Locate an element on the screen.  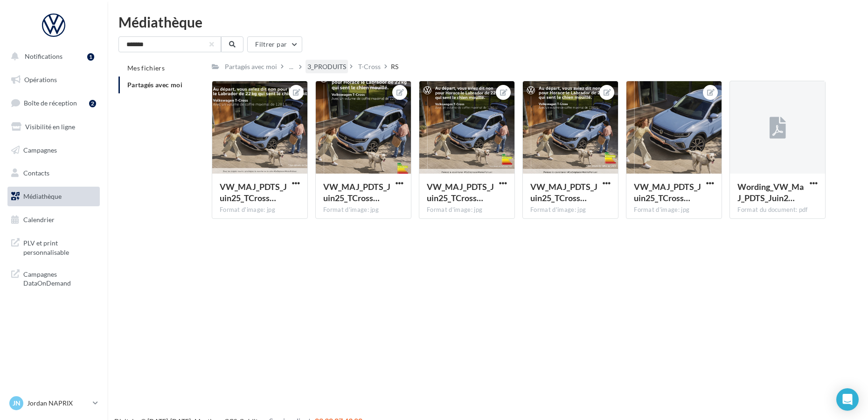
span: VW_MAJ_PDTS_Juin25_TCross_RS-GMB_720x720px is located at coordinates (564, 192).